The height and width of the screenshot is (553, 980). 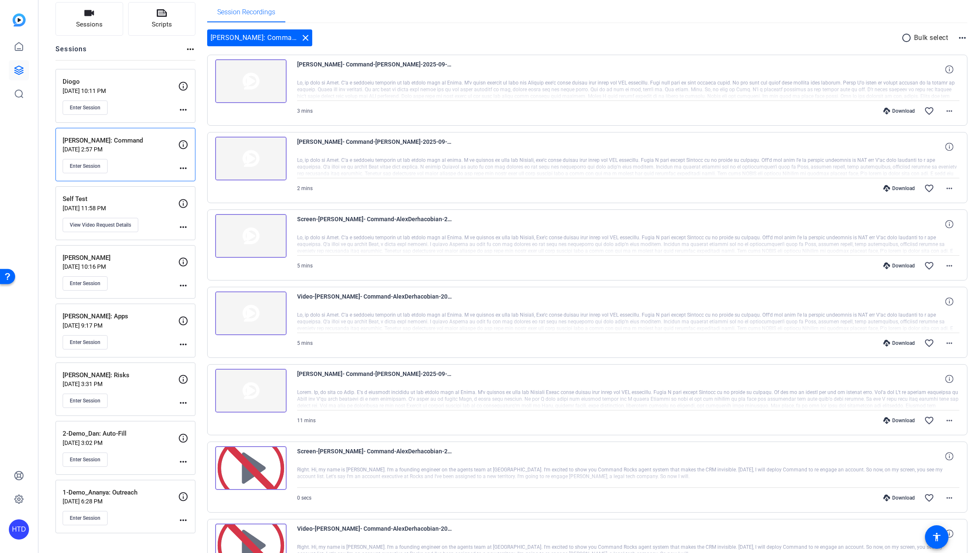 What do you see at coordinates (931, 38) in the screenshot?
I see `p: Bulk select` at bounding box center [931, 38].